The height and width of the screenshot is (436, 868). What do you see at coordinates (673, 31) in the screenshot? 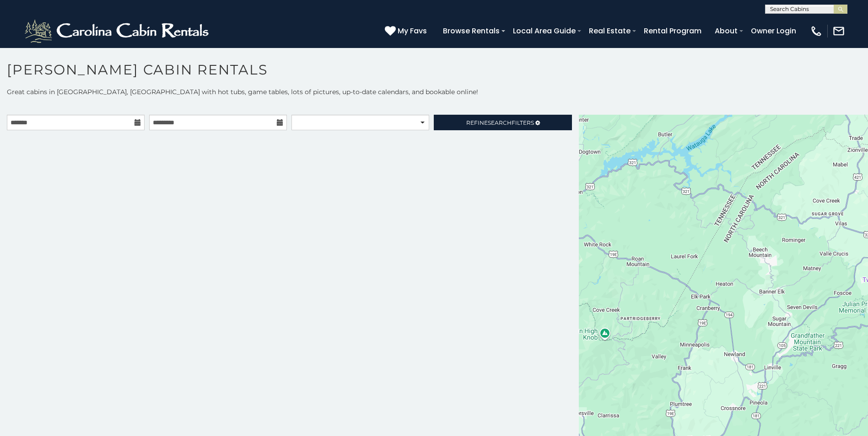
I see `a: Rental Program` at bounding box center [673, 31].